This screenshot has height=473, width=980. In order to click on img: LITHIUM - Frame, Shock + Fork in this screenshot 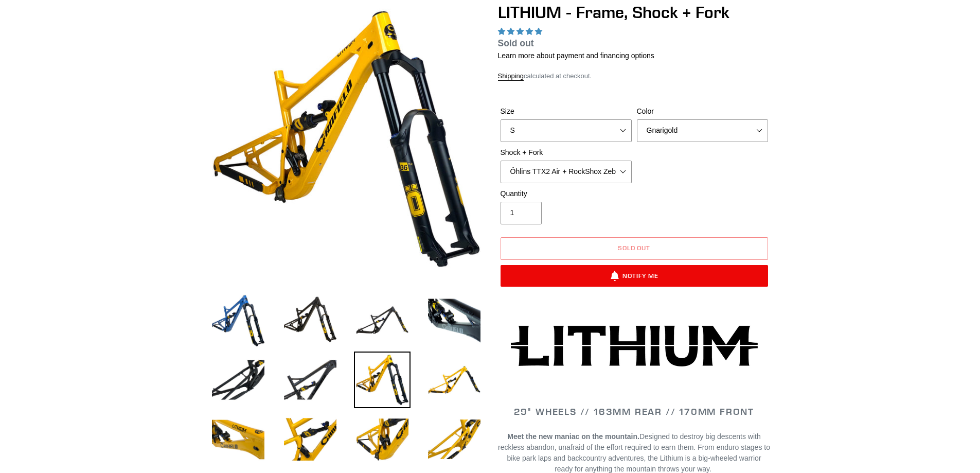, I will do `click(346, 139)`.